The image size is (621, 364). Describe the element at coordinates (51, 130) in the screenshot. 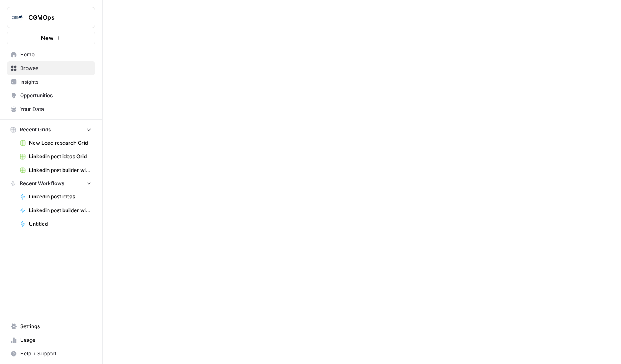

I see `button: Recent Grids` at that location.